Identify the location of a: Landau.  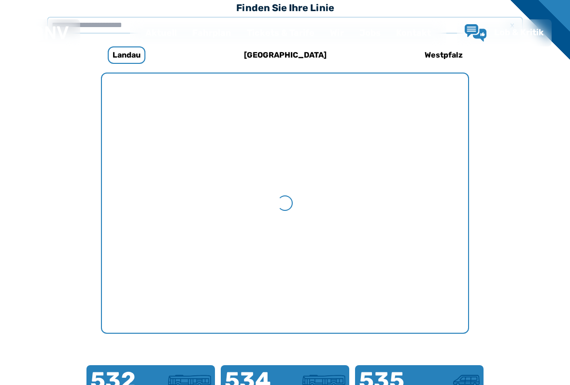
(127, 55).